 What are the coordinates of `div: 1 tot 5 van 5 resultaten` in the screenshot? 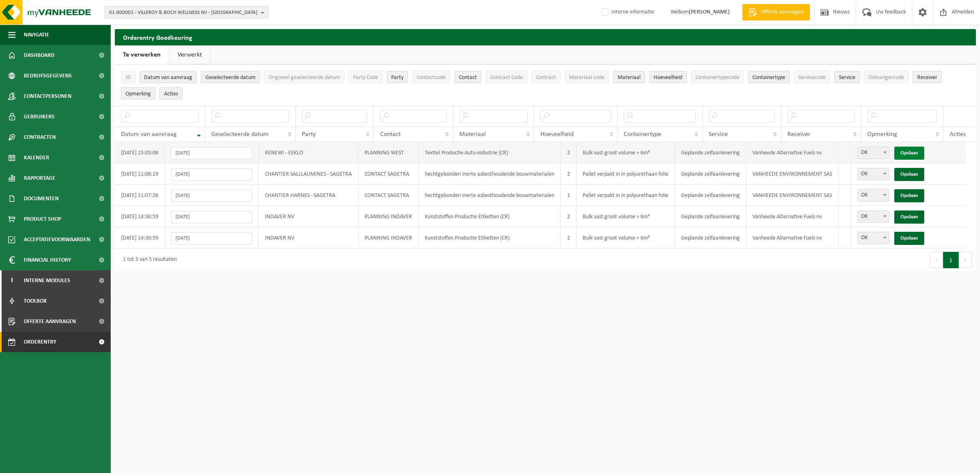 It's located at (148, 260).